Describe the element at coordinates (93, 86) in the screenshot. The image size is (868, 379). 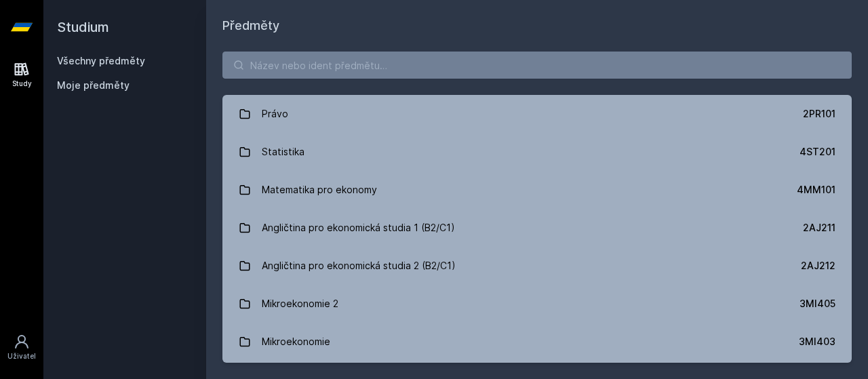
I see `span: Moje předměty` at that location.